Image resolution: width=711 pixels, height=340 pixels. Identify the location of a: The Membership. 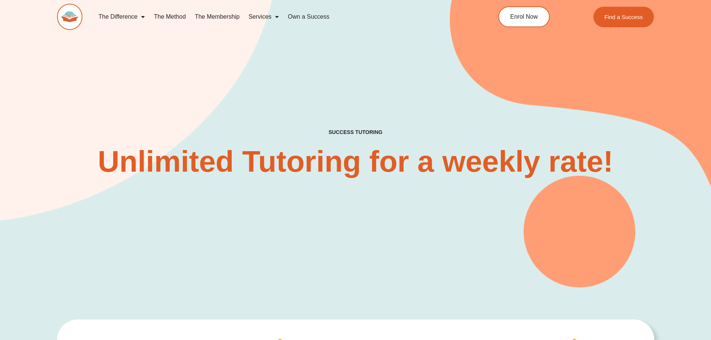
(217, 17).